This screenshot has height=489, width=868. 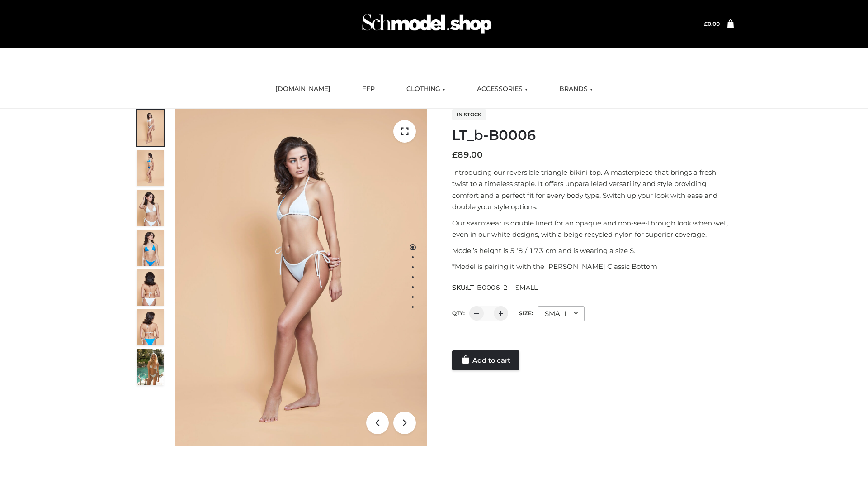 What do you see at coordinates (427, 24) in the screenshot?
I see `img: Schmodel Admin 964` at bounding box center [427, 24].